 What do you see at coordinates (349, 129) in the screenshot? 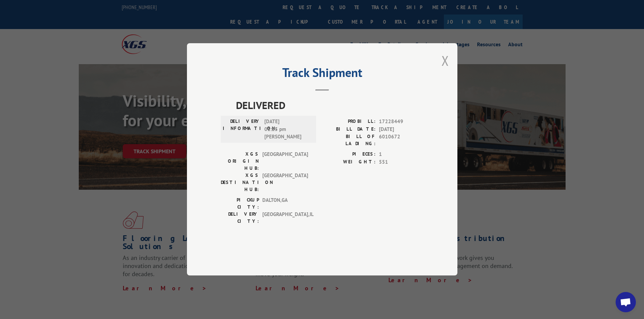
I see `label: BILL DATE:` at bounding box center [349, 129].